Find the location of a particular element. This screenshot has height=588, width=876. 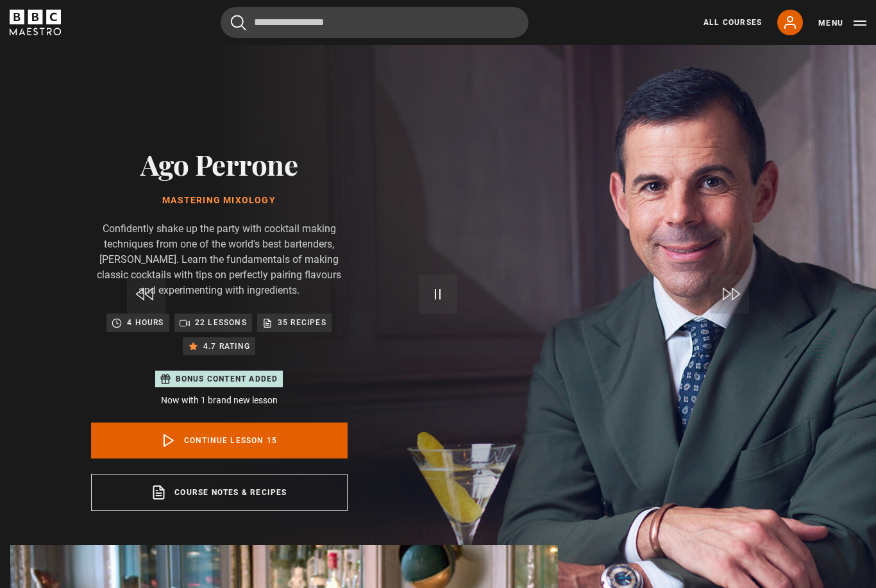

a: All Courses is located at coordinates (732, 23).